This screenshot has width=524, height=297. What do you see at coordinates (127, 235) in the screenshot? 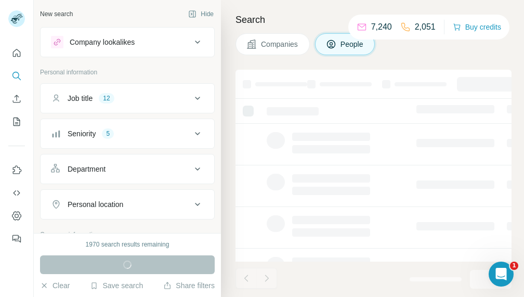
I see `p: Company information` at bounding box center [127, 235].